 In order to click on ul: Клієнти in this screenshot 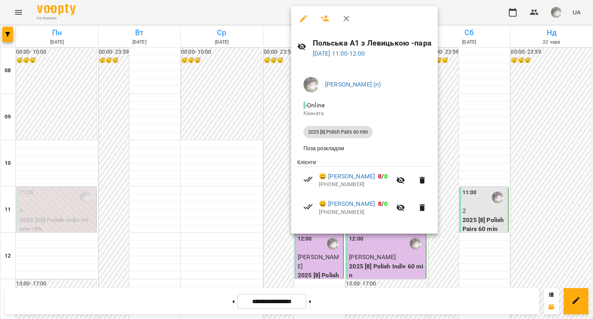, I will do `click(364, 191)`.